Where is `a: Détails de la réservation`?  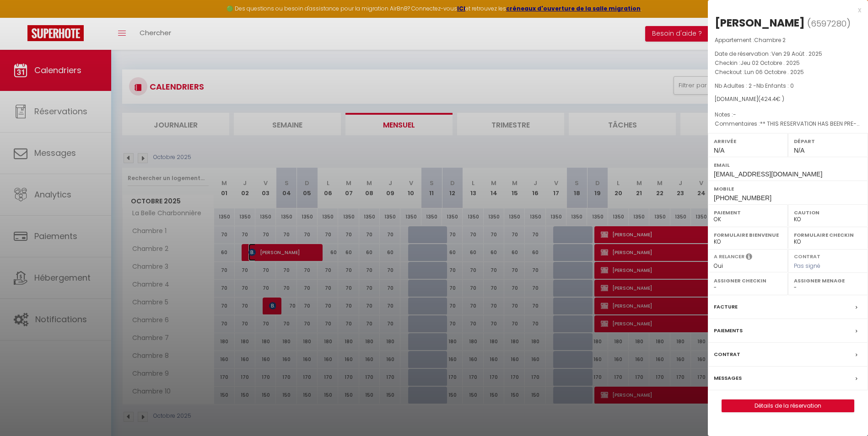
a: Détails de la réservation is located at coordinates (788, 406).